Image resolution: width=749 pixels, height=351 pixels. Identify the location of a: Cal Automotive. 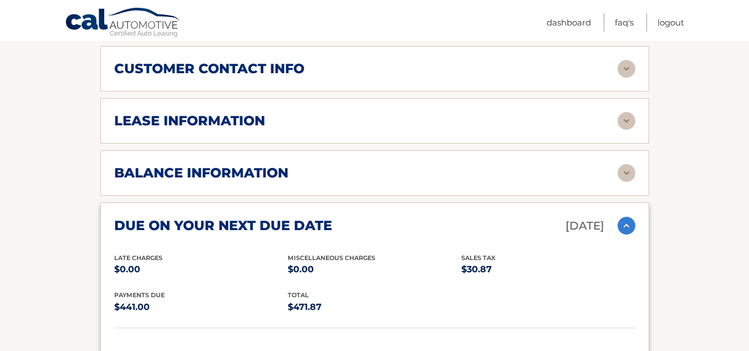
(123, 23).